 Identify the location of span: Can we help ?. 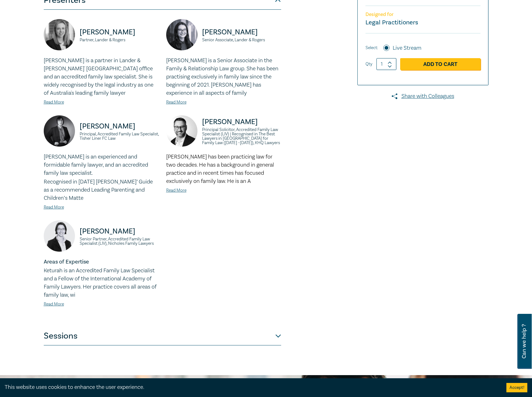
(524, 341).